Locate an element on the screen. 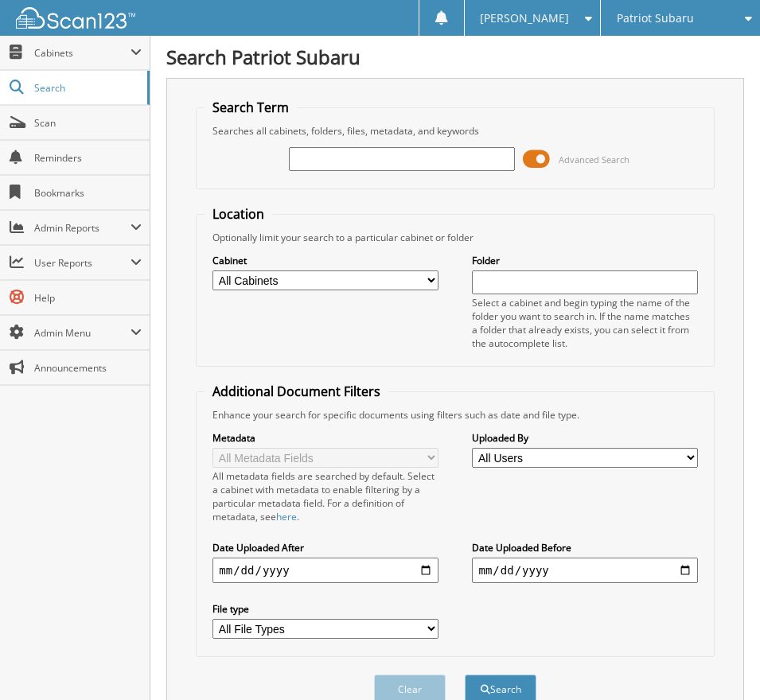  div: Select a cabinet and begin typing the name of the folder you want to search in. If the name match... is located at coordinates (584, 323).